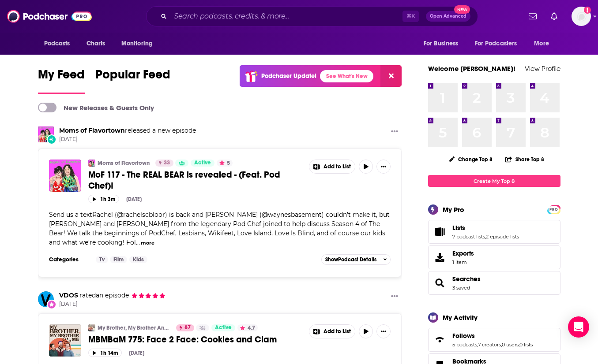 This screenshot has height=364, width=598. What do you see at coordinates (494, 283) in the screenshot?
I see `span: Searches` at bounding box center [494, 283].